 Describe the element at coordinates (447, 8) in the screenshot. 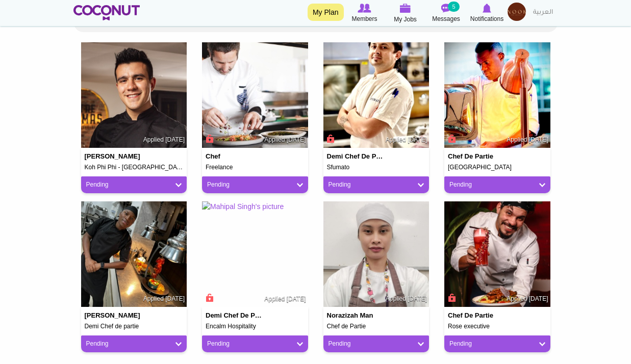

I see `img: Messages` at that location.